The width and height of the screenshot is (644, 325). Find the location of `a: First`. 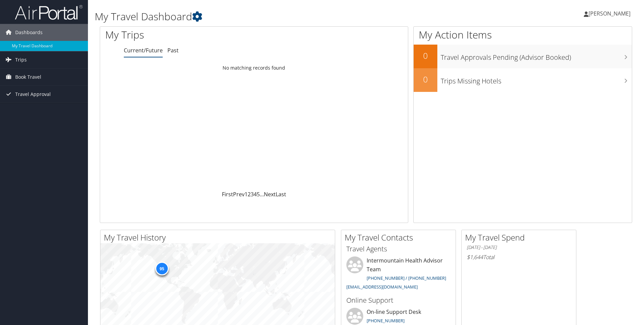

a: First is located at coordinates (227, 195).